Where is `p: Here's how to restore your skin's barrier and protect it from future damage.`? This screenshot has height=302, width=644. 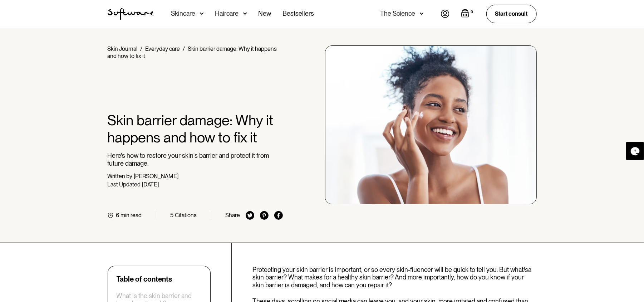
p: Here's how to restore your skin's barrier and protect it from future damage. is located at coordinates (195, 160).